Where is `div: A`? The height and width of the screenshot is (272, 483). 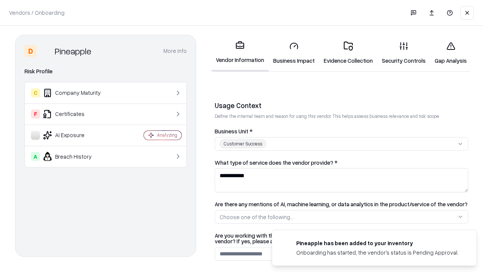 div: A is located at coordinates (35, 156).